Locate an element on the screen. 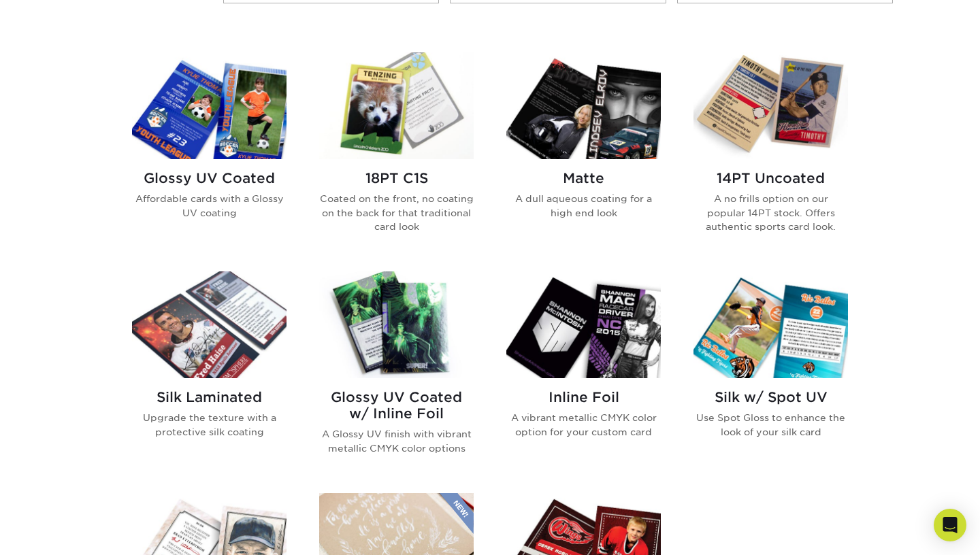 The height and width of the screenshot is (555, 980). p: Affordable cards with a Glossy UV coating is located at coordinates (209, 206).